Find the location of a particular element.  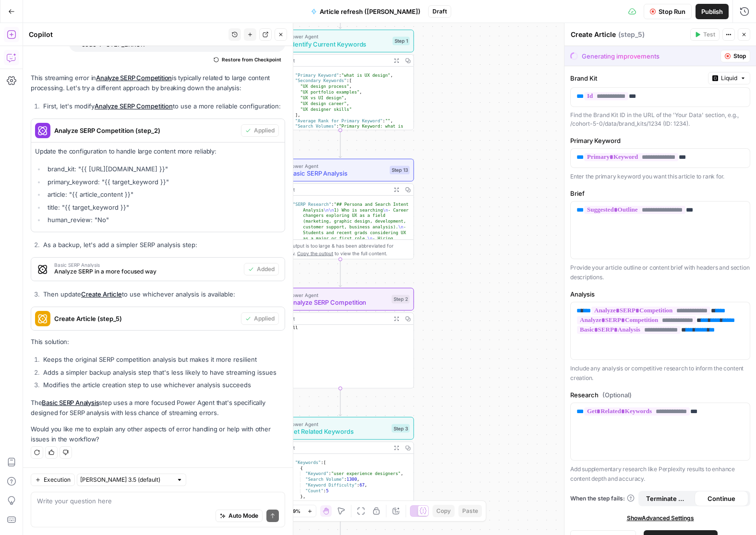

p: This streaming error in is typically related to large content processing. Let's try a different a... is located at coordinates (158, 83).